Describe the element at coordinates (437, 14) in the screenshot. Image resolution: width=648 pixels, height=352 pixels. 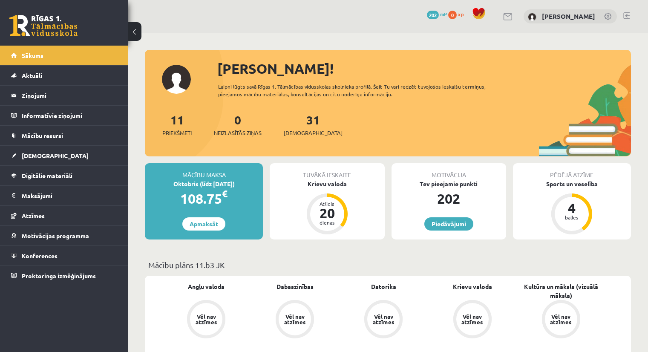
I see `a: 202 mP` at that location.